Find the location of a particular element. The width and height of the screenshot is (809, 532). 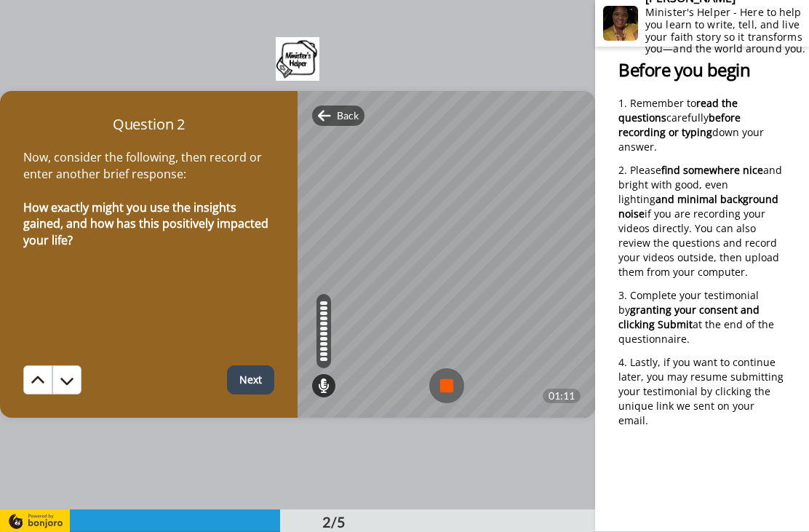

span: carefully is located at coordinates (687, 117).